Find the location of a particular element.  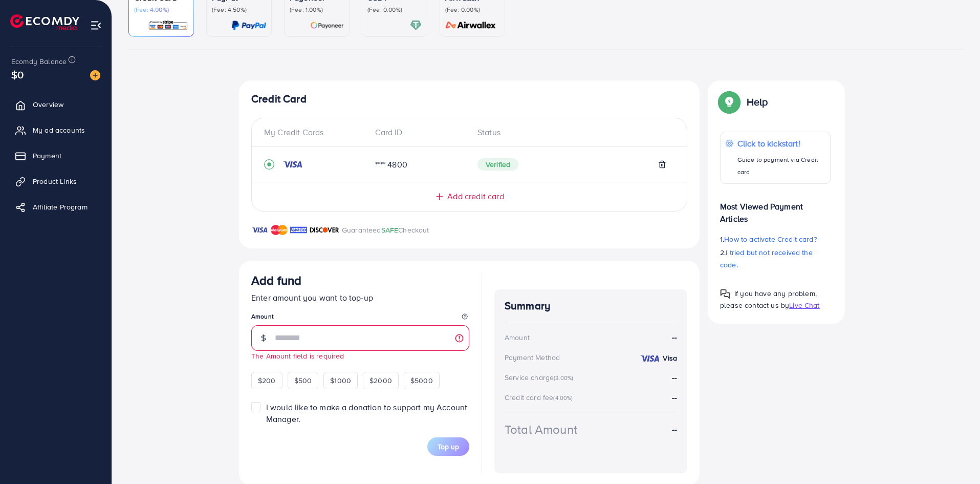

span: $1000 is located at coordinates (340, 381).